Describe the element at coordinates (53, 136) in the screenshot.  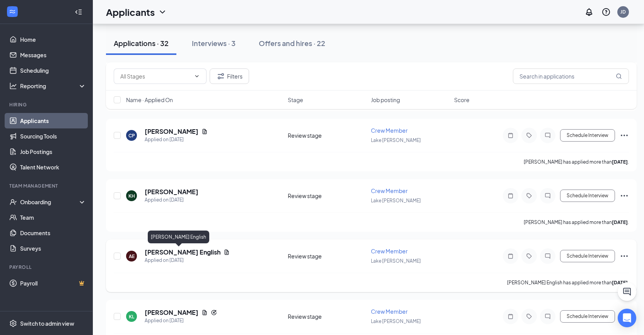
I see `a: Sourcing Tools` at that location.